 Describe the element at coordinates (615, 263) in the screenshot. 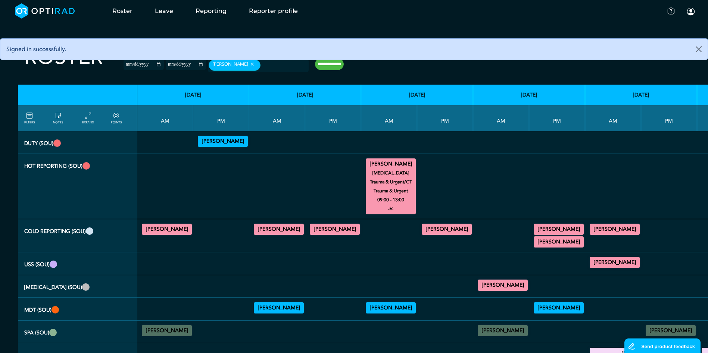

I see `div: General US 09:00 - 13:00` at that location.